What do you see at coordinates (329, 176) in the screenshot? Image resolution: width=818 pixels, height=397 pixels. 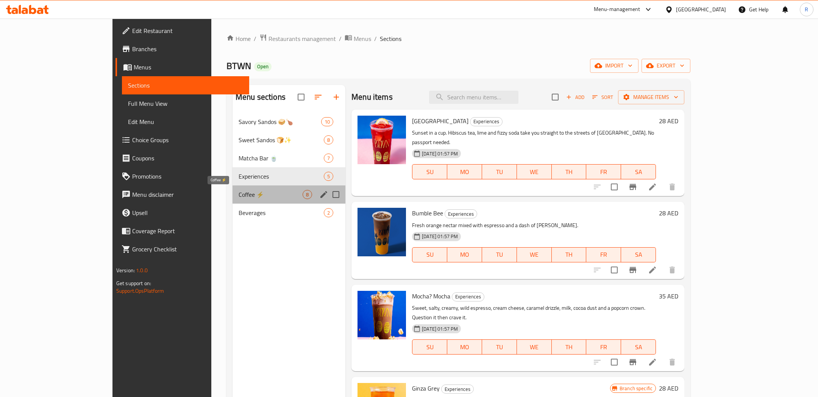 I see `span: 5` at bounding box center [329, 176].